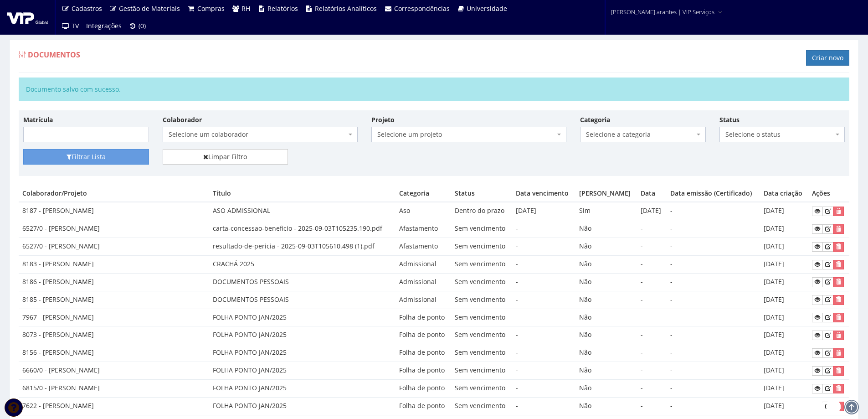 The width and height of the screenshot is (868, 419). What do you see at coordinates (424, 210) in the screenshot?
I see `td: Aso` at bounding box center [424, 210].